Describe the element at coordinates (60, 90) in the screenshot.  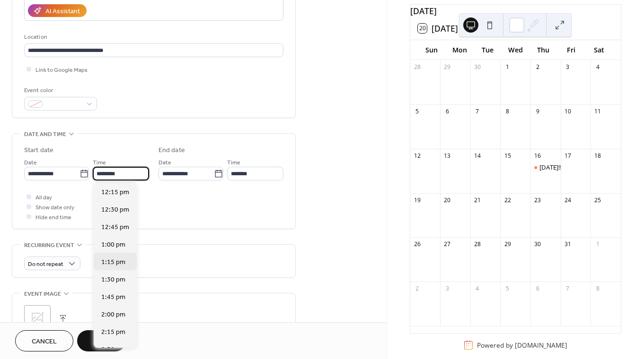
I see `div: Event color` at that location.